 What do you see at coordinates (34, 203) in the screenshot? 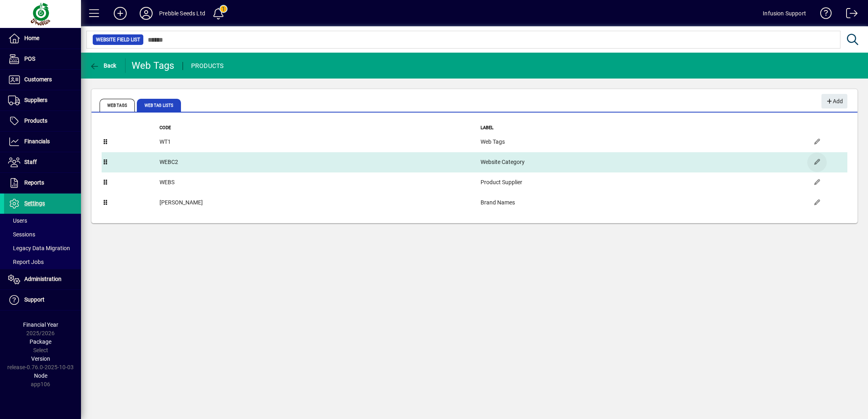
I see `span: Settings` at bounding box center [34, 203].